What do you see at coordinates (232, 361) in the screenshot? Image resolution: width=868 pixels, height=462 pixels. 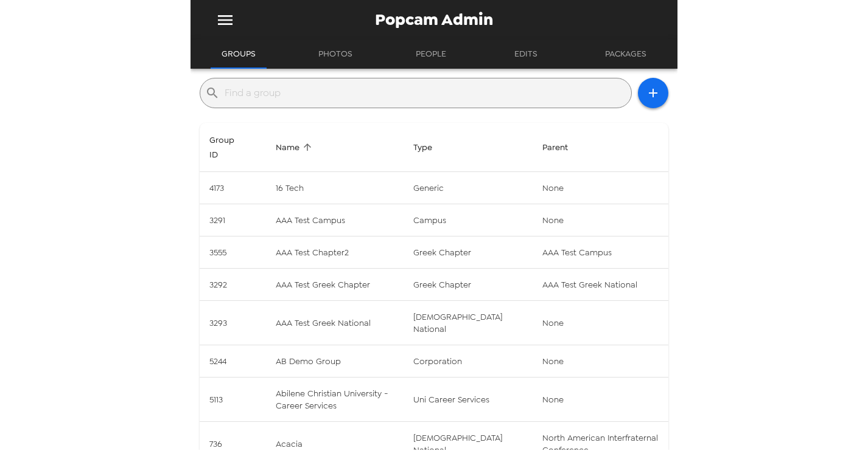 I see `td: 5244` at bounding box center [232, 361].